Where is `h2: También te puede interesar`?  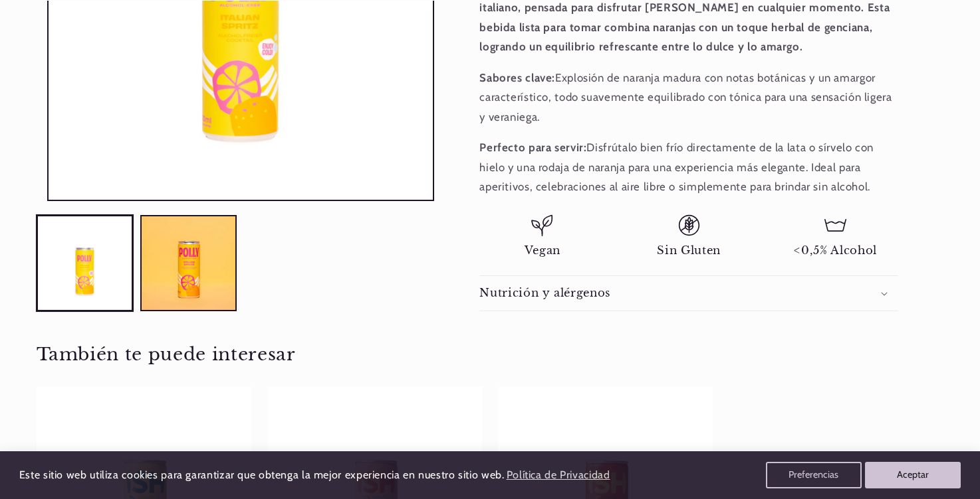
h2: También te puede interesar is located at coordinates (490, 355).